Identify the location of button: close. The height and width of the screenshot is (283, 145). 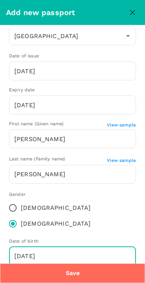
(132, 12).